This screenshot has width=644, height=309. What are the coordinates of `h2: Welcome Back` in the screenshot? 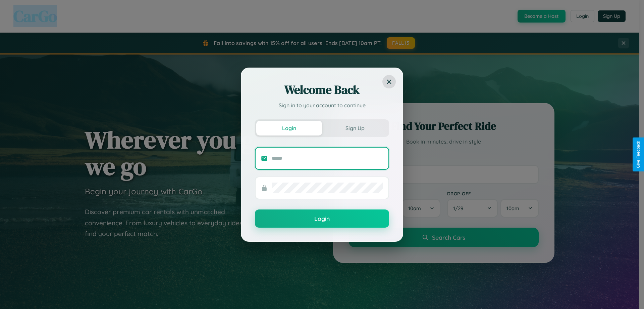 It's located at (322, 89).